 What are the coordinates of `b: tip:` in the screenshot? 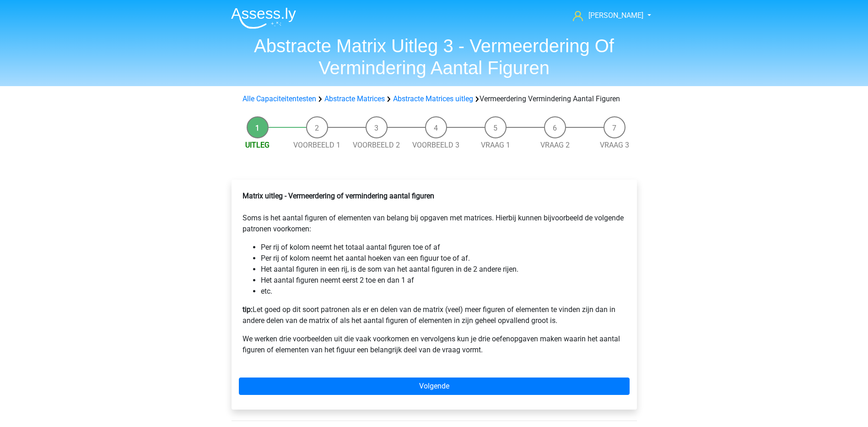 It's located at (247, 309).